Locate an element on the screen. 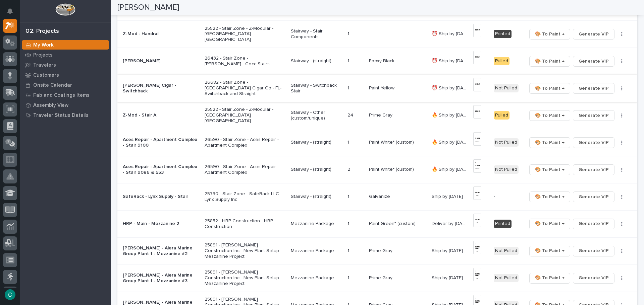  button: Notifications is located at coordinates (10, 11).